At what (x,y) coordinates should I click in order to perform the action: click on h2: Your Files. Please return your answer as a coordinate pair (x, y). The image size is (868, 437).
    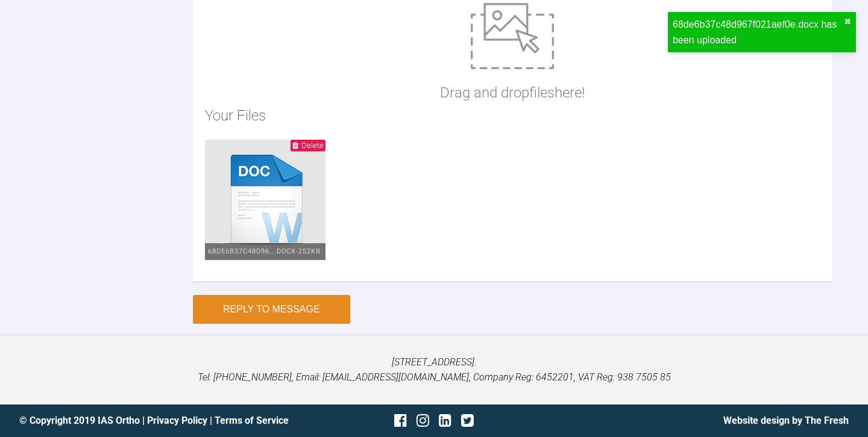
    Looking at the image, I should click on (513, 116).